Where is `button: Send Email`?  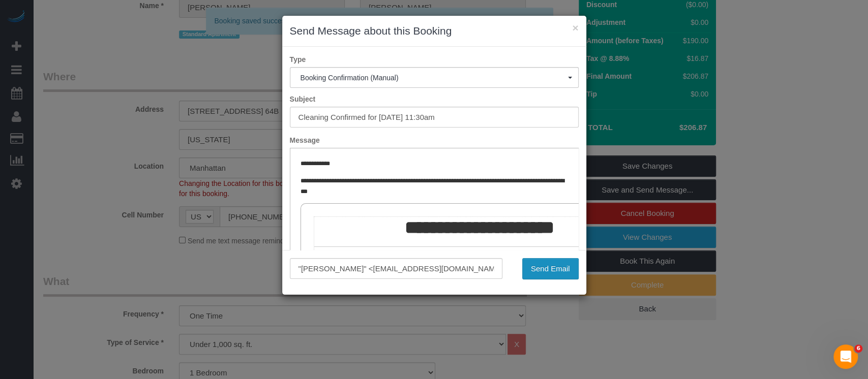 button: Send Email is located at coordinates (550, 269).